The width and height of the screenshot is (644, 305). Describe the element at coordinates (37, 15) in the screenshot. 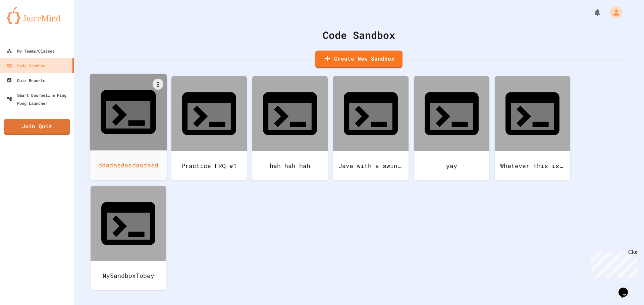

I see `img: logo-orange.svg` at that location.